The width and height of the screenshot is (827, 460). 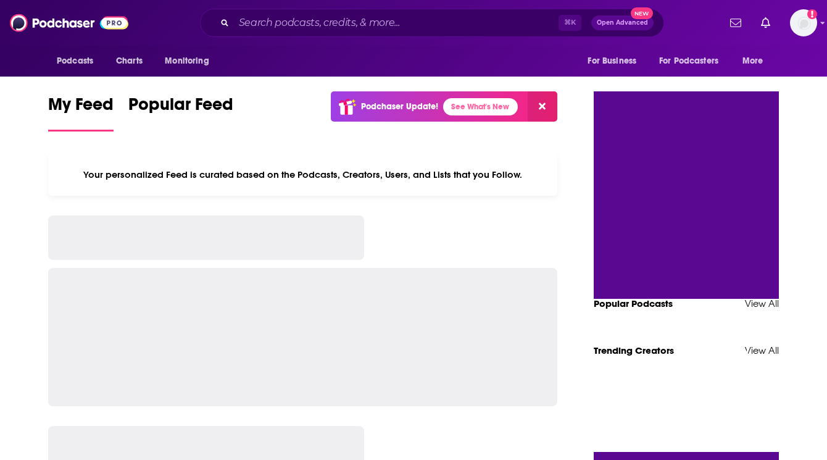 I want to click on img: User Profile, so click(x=803, y=23).